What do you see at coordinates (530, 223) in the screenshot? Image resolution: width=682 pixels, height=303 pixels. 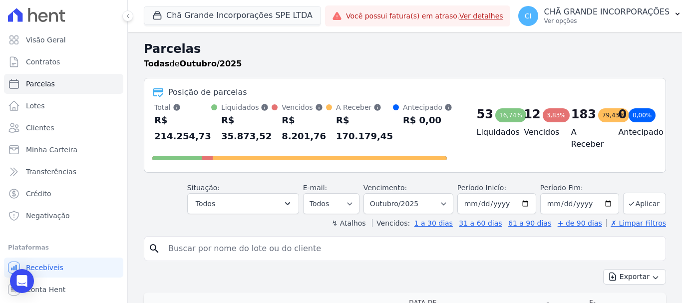 I see `a: 61 a 90 dias` at bounding box center [530, 223].